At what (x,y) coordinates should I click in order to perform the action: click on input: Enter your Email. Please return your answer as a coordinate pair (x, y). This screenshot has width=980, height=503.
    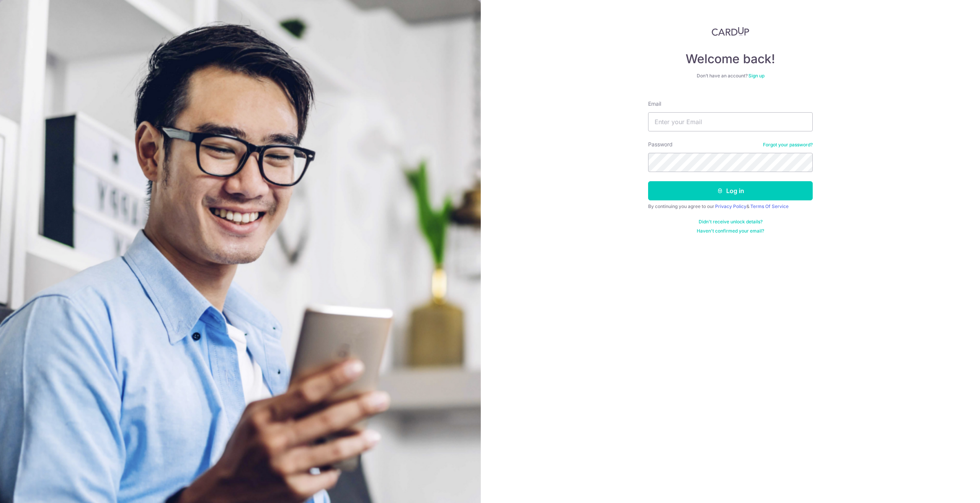
    Looking at the image, I should click on (731, 122).